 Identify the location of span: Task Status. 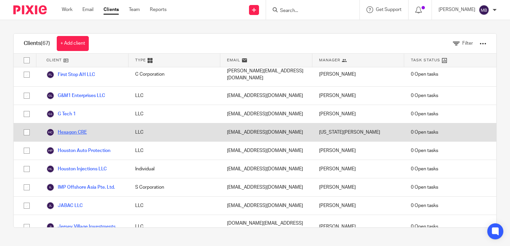
(425, 60).